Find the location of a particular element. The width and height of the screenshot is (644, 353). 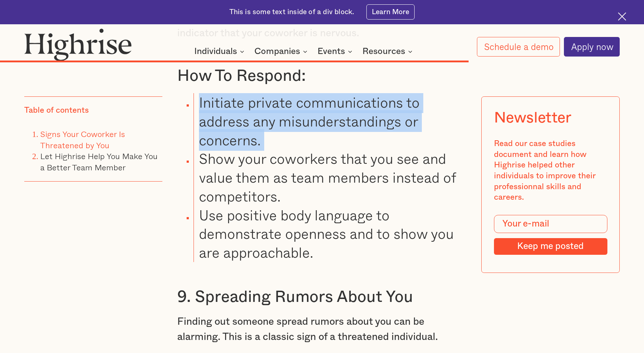

li: Initiate private communications to address any misunderstandings or concerns. is located at coordinates (330, 121).